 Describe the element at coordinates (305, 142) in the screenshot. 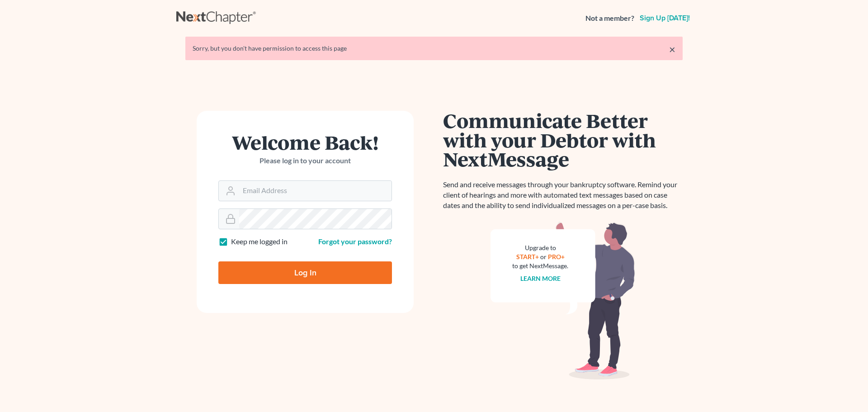

I see `h1: Welcome Back!` at that location.